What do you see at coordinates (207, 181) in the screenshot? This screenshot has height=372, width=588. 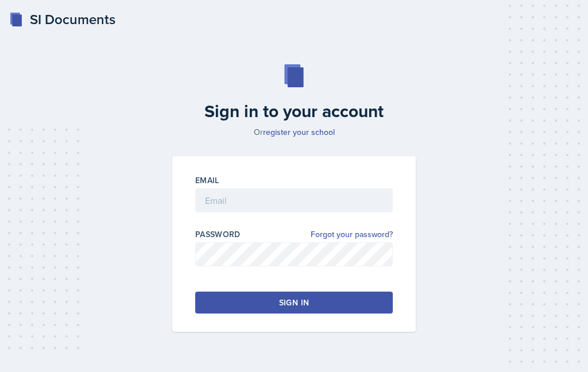 I see `label: Email` at bounding box center [207, 181].